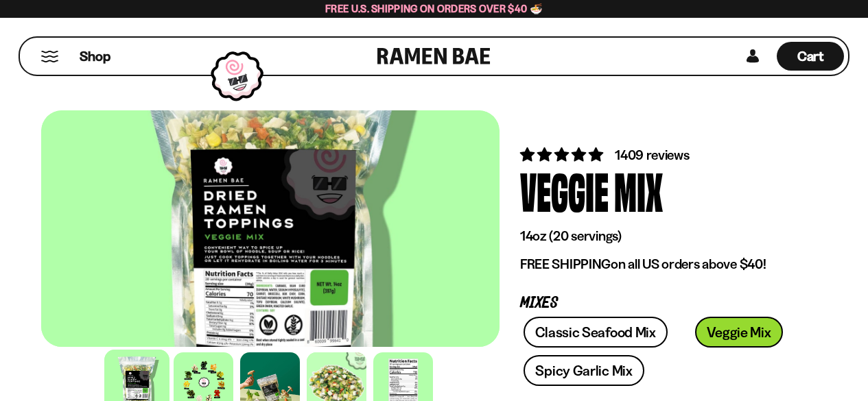 This screenshot has width=868, height=401. I want to click on span: Cart, so click(810, 56).